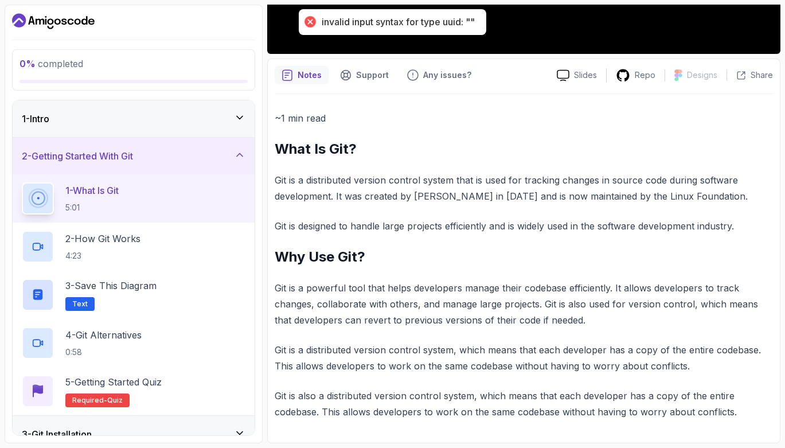  What do you see at coordinates (523, 304) in the screenshot?
I see `p: Git is a powerful tool that helps developers manage their codebase efficiently. It allows develop...` at bounding box center [523, 304].